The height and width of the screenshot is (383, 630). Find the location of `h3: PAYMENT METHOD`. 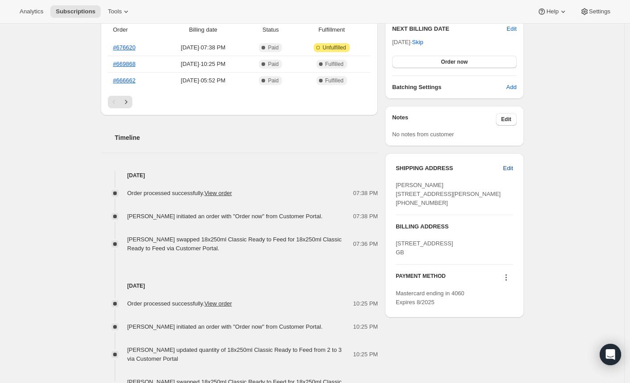

h3: PAYMENT METHOD is located at coordinates (421, 279).